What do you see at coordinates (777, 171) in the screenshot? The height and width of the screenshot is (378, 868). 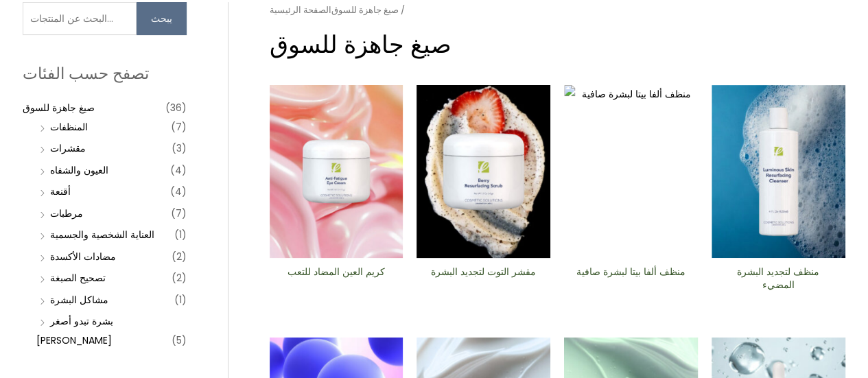 I see `img: منظف ​​لتجديد البشرة المضيء` at bounding box center [777, 171].